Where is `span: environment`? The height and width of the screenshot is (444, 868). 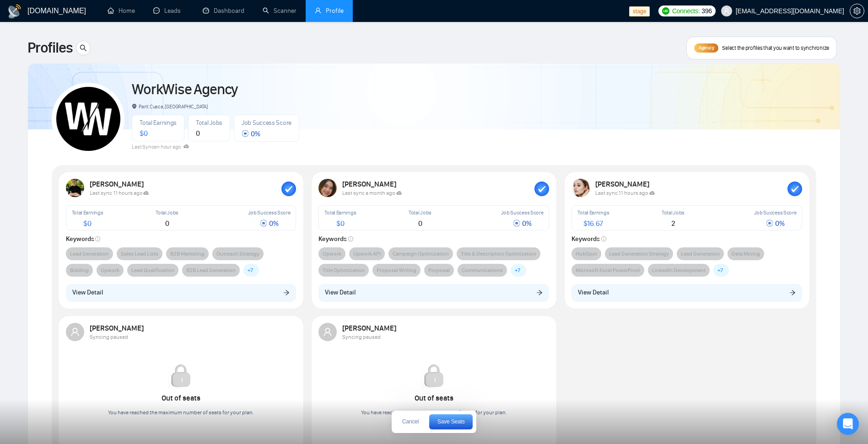 span: environment is located at coordinates (134, 106).